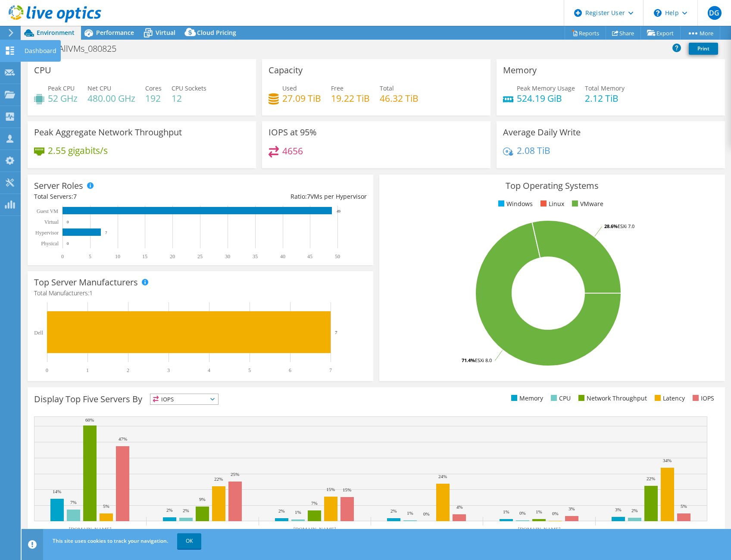 The image size is (731, 560). I want to click on h3: Average Daily Write, so click(542, 132).